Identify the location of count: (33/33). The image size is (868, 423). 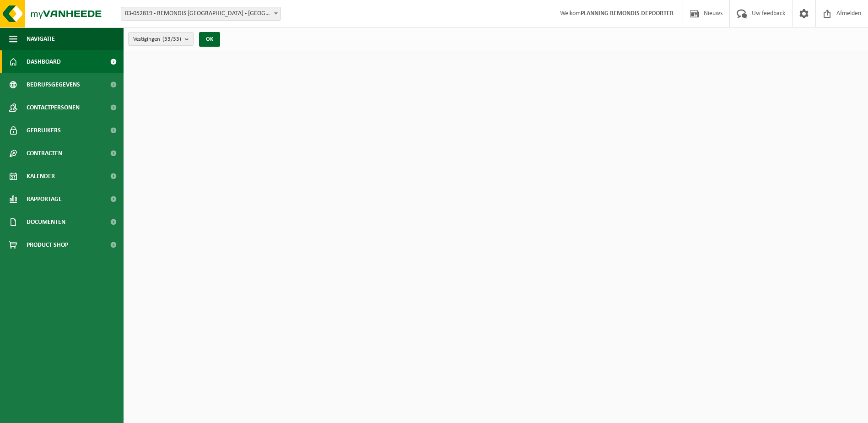
(172, 39).